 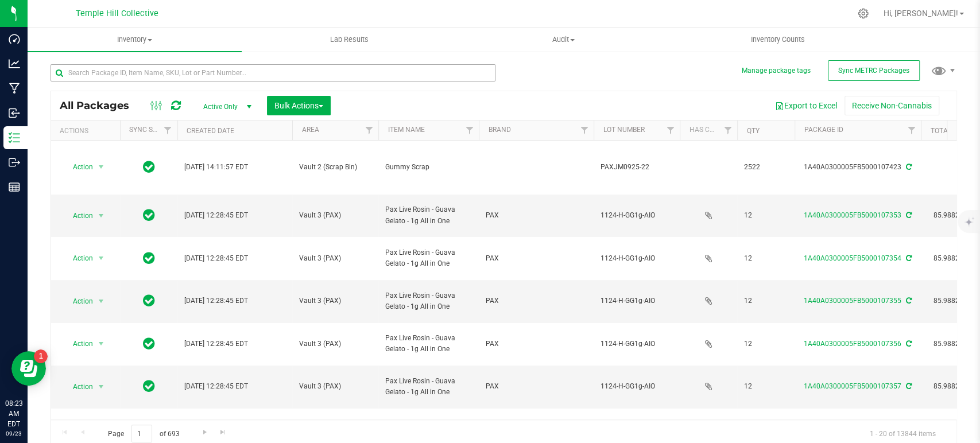 What do you see at coordinates (134, 39) in the screenshot?
I see `a: Inventory` at bounding box center [134, 39].